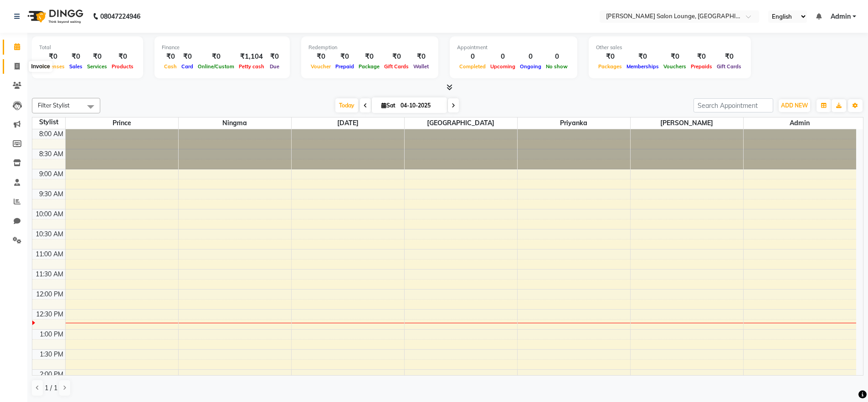 The image size is (868, 402). I want to click on span: Sales, so click(76, 66).